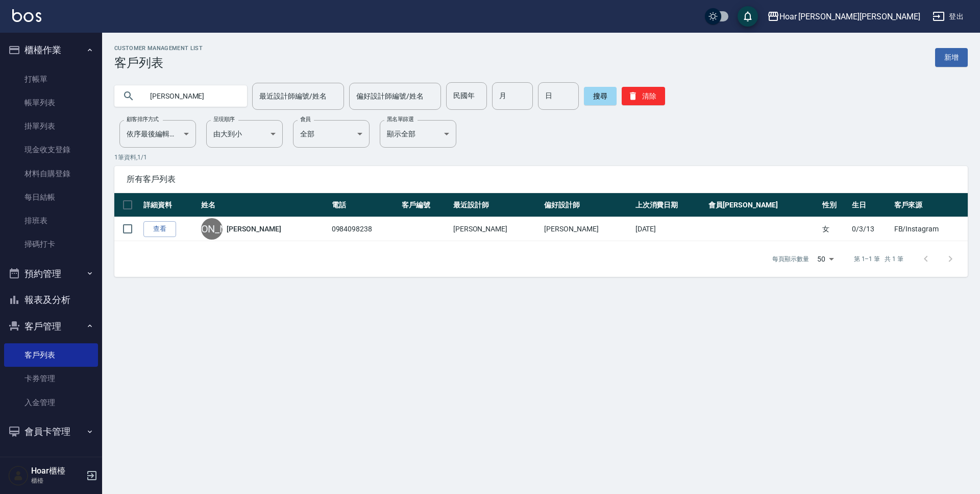 Image resolution: width=980 pixels, height=494 pixels. I want to click on label: 會員, so click(305, 119).